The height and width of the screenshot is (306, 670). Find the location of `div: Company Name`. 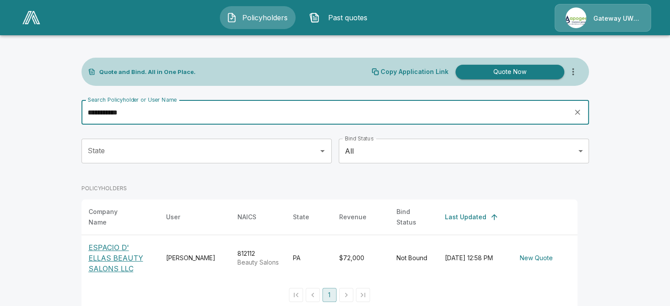

div: Company Name is located at coordinates (112, 217).